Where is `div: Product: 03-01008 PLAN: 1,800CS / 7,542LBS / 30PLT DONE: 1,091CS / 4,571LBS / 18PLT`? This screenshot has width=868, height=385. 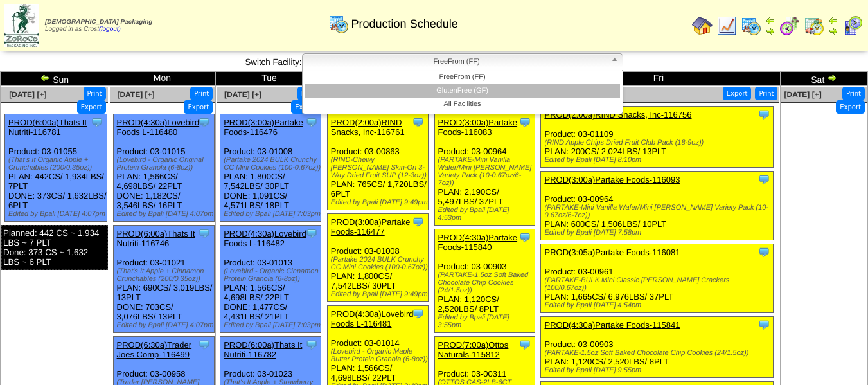 div: Product: 03-01008 PLAN: 1,800CS / 7,542LBS / 30PLT DONE: 1,091CS / 4,571LBS / 18PLT is located at coordinates (270, 168).